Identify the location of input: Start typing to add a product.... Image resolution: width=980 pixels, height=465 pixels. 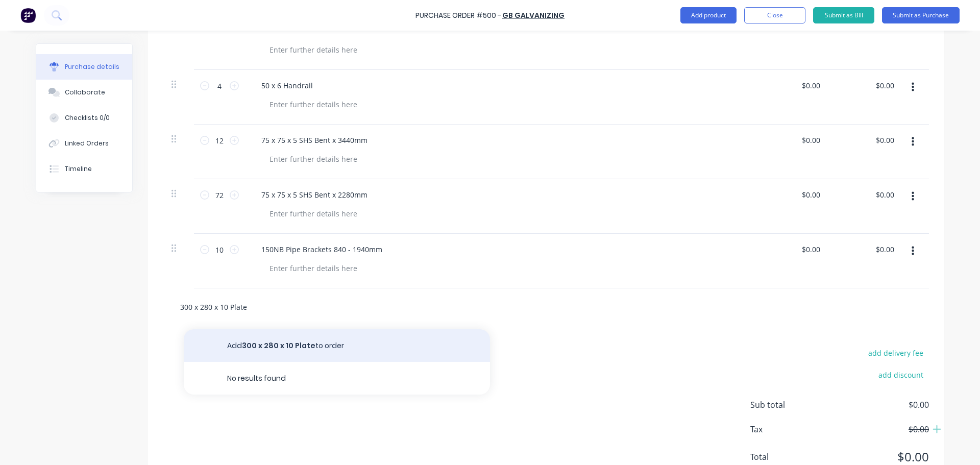
(282, 307).